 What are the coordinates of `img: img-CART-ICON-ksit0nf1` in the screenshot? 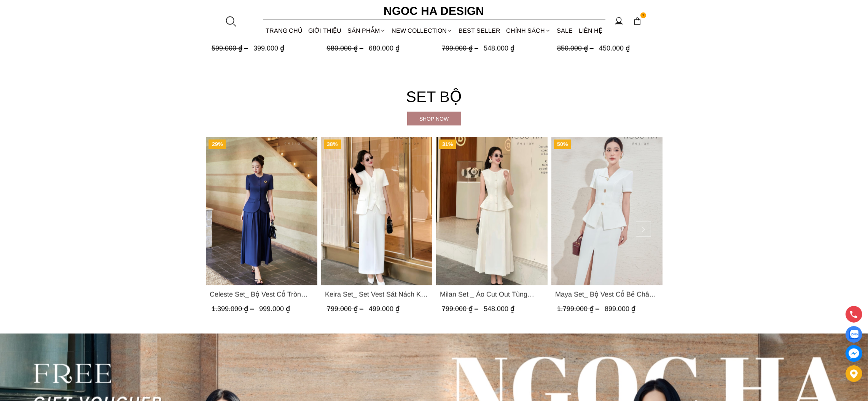 It's located at (638, 21).